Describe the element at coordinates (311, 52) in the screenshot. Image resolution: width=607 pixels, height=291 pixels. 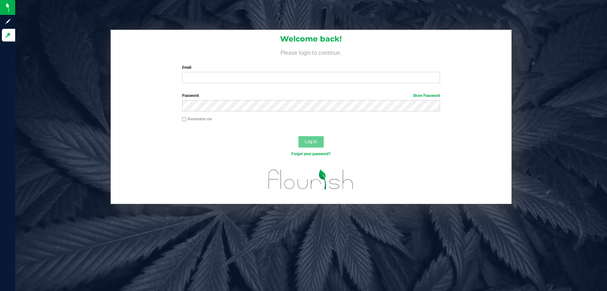
I see `h4: Please login to continue.` at that location.